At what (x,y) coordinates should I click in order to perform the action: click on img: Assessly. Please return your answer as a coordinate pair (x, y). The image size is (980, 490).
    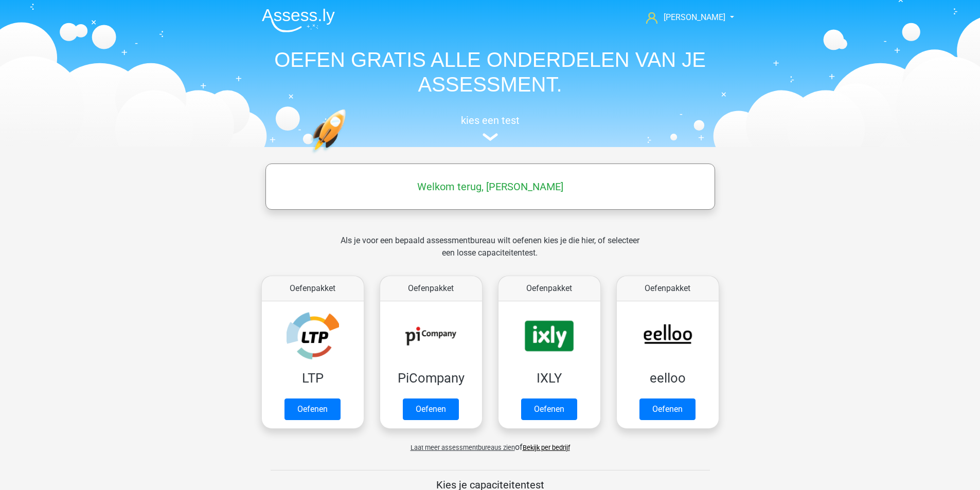
    Looking at the image, I should click on (298, 20).